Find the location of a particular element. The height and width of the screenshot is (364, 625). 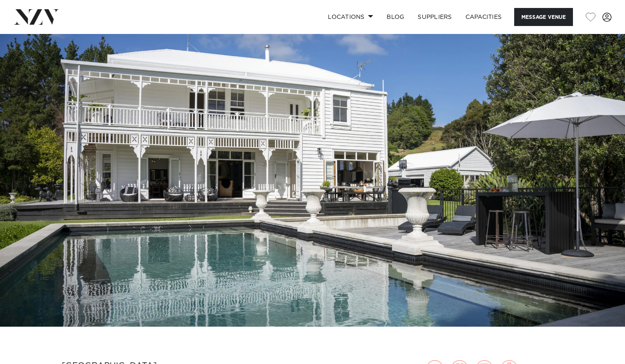

button: Message Venue is located at coordinates (544, 17).